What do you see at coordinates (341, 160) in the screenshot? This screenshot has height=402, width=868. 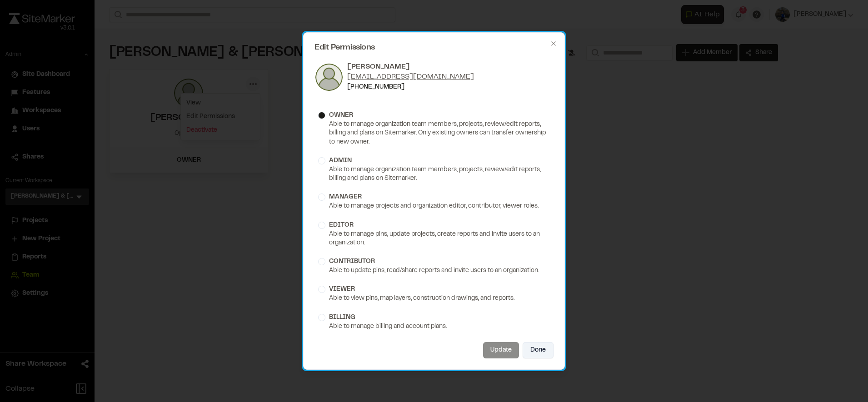 I see `div: admin` at bounding box center [341, 160].